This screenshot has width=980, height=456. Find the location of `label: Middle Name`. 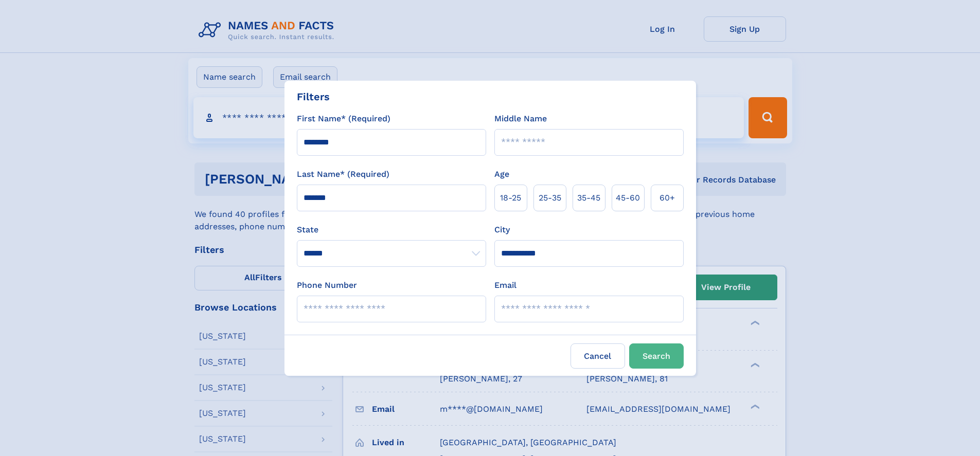

label: Middle Name is located at coordinates (520, 119).